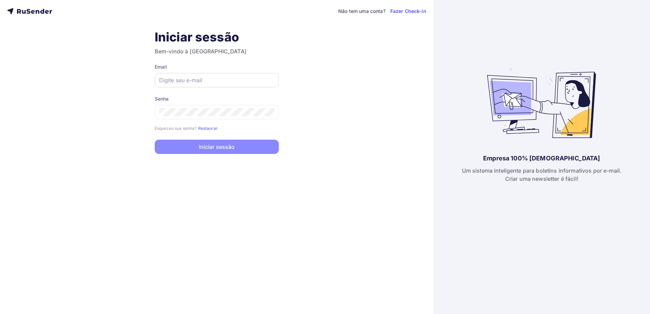  Describe the element at coordinates (542, 175) in the screenshot. I see `div: Um sistema inteligente para boletins informativos por e-mail. Criar uma newsletter é fácil!` at that location.